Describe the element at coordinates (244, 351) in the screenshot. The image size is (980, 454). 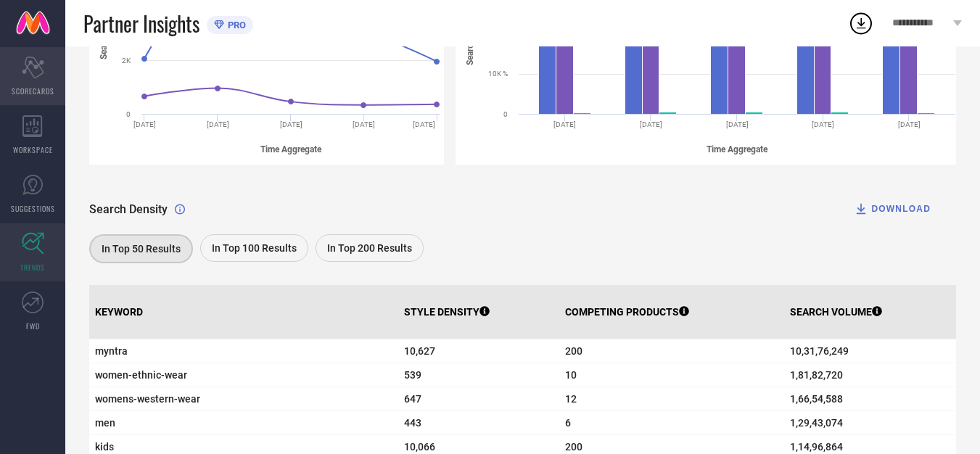
I see `span: myntra` at that location.